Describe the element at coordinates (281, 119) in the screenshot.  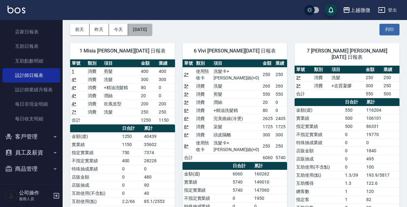
I see `td: 2405` at that location.